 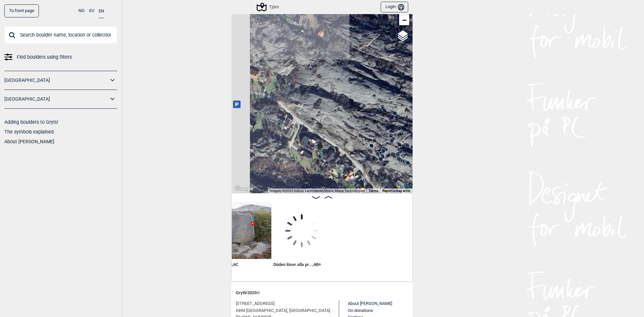 What do you see at coordinates (297, 264) in the screenshot?
I see `span: Döden löser alla pr... , 6B+` at bounding box center [297, 264].